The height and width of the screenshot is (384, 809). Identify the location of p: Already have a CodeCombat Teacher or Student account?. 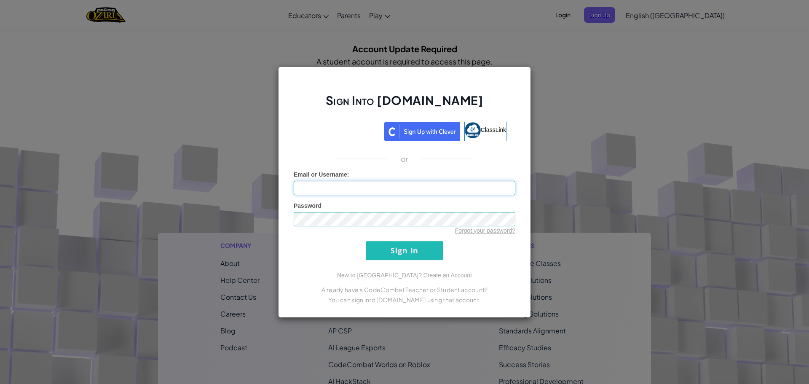
(405, 290).